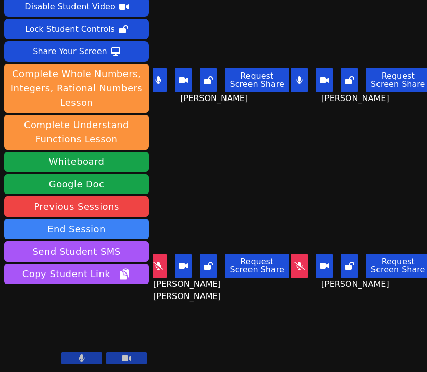 The height and width of the screenshot is (372, 427). What do you see at coordinates (76, 184) in the screenshot?
I see `a: Google Doc` at bounding box center [76, 184].